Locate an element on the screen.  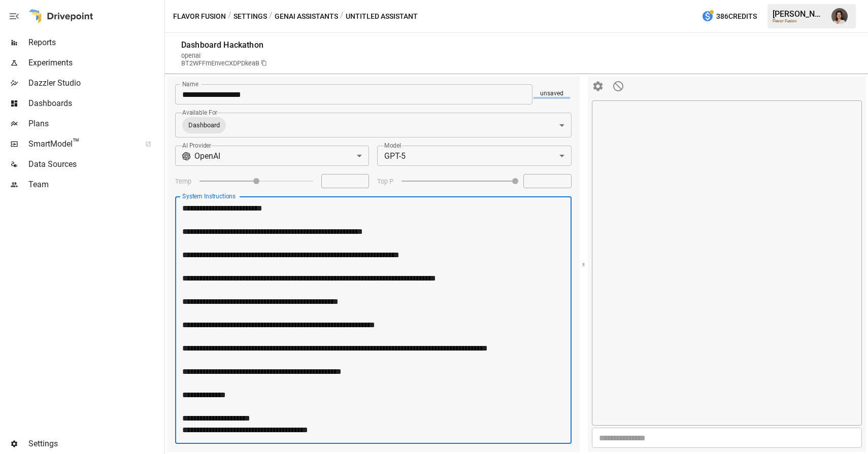
div: BT2WFFmEnveCXDPDkeaB is located at coordinates (220, 63).